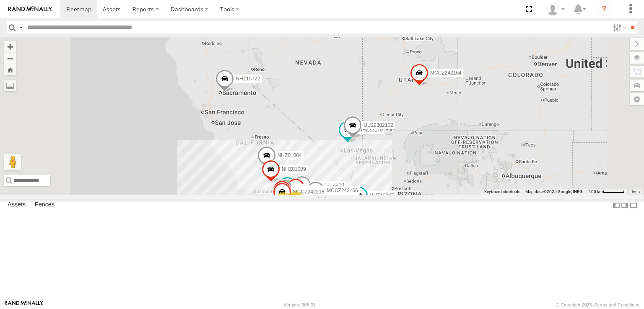  Describe the element at coordinates (554, 192) in the screenshot. I see `span: Map data ©2025 Google, INEGI` at that location.